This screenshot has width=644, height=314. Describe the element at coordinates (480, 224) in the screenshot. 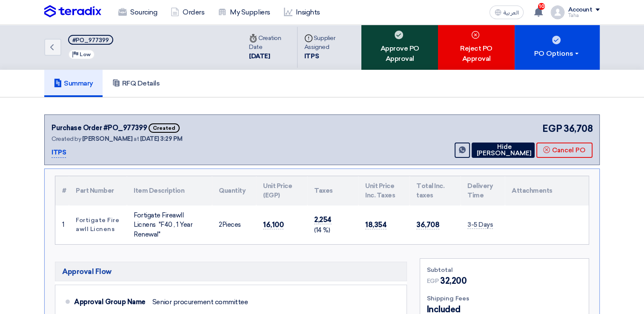

I see `span: 3-5 Days` at that location.